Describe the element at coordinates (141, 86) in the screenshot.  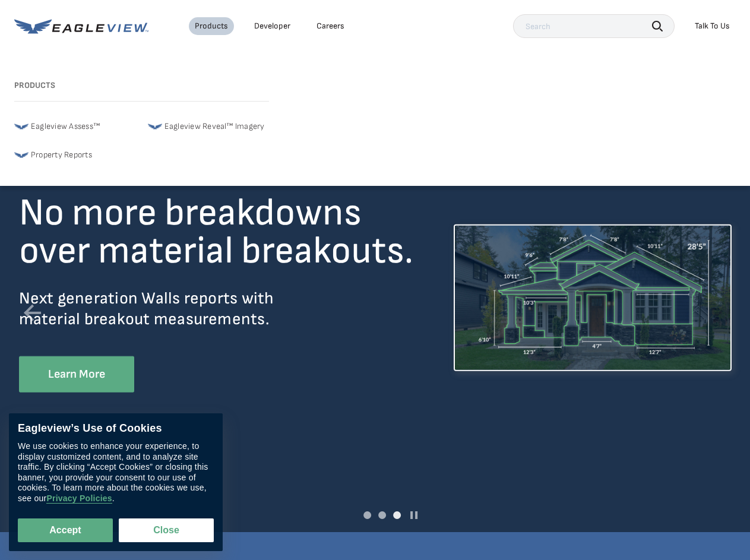
I see `h3: Products` at that location.